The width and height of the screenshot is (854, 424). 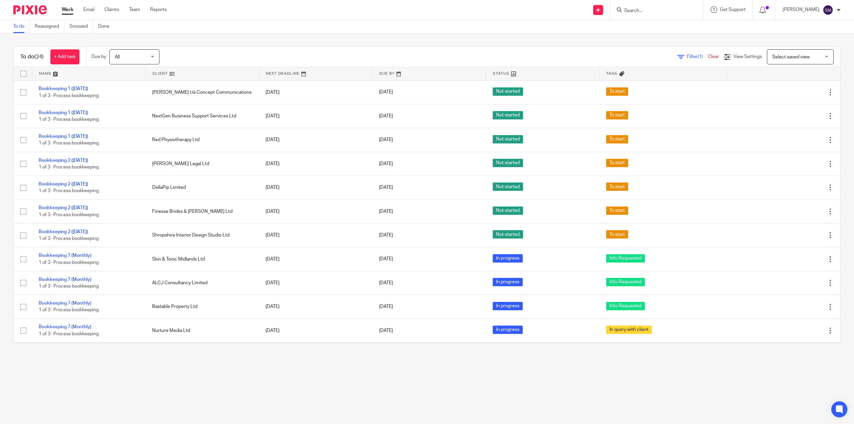 I want to click on td: NextGen Business Support Services Ltd, so click(x=202, y=116).